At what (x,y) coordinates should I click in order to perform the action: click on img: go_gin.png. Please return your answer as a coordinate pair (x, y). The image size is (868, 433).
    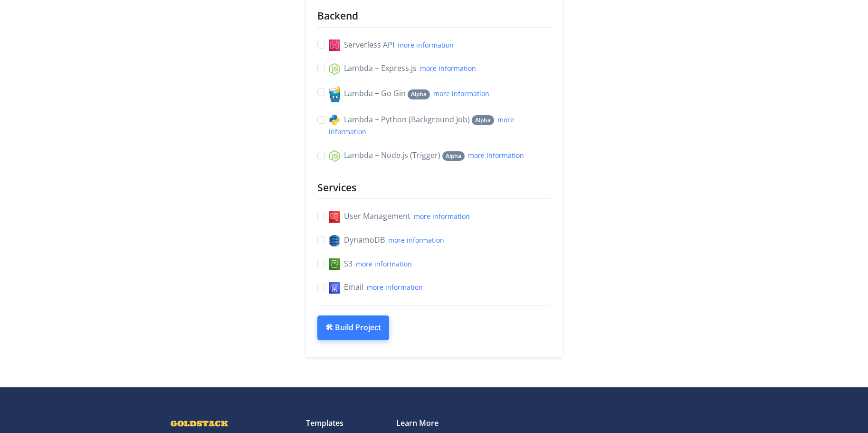
    Looking at the image, I should click on (335, 94).